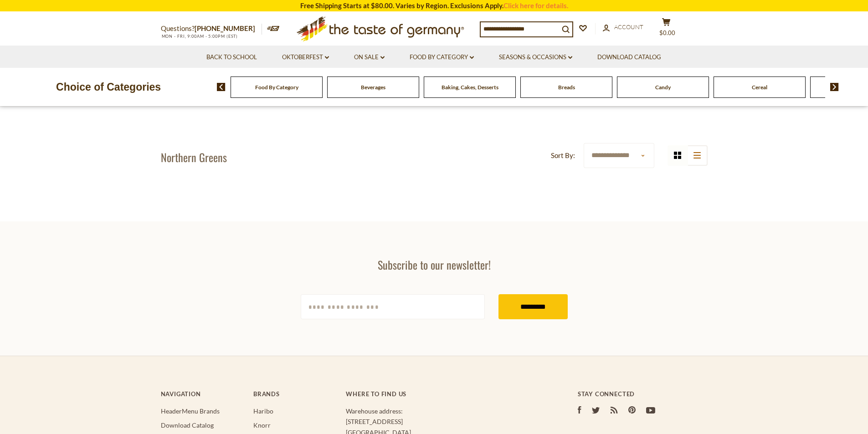 This screenshot has width=868, height=434. Describe the element at coordinates (231, 58) in the screenshot. I see `a: Back to School` at that location.